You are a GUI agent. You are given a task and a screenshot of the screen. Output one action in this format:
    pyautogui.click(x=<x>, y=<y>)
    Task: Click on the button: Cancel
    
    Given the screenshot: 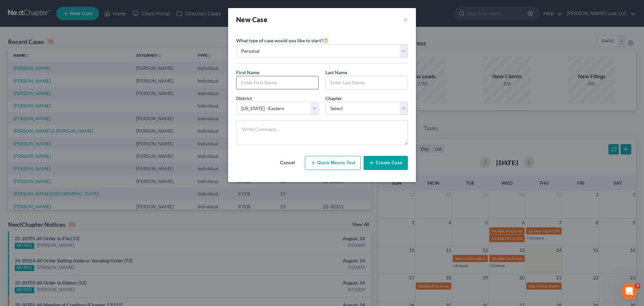 What is the action you would take?
    pyautogui.click(x=288, y=163)
    